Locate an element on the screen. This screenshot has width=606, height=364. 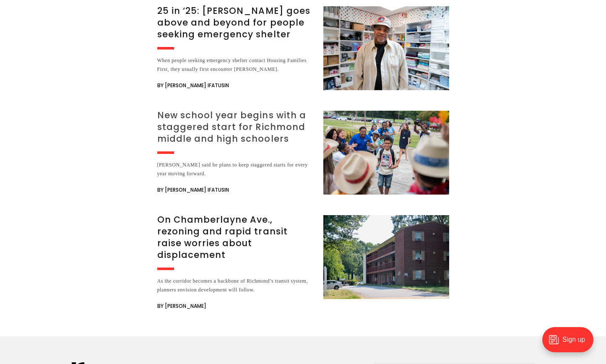
a: On Chamberlayne Ave., rezoning and rapid transit raise worries about displacement As the corridor... is located at coordinates (303, 263).